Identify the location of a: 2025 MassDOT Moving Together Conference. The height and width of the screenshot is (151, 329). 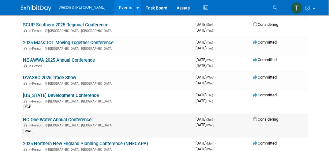
(69, 43).